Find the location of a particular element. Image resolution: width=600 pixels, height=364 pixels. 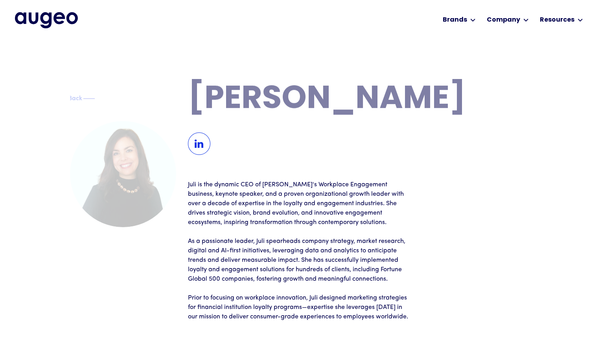

p: As a passionate leader, Juli spearheads company strategy, market research, digital and AI-first i... is located at coordinates (300, 261).